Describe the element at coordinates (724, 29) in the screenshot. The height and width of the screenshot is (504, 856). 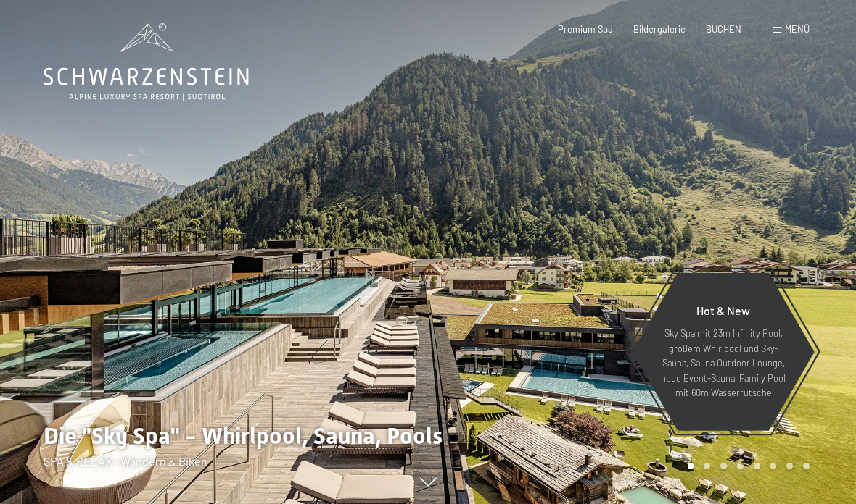
I see `span: BUCHEN` at that location.